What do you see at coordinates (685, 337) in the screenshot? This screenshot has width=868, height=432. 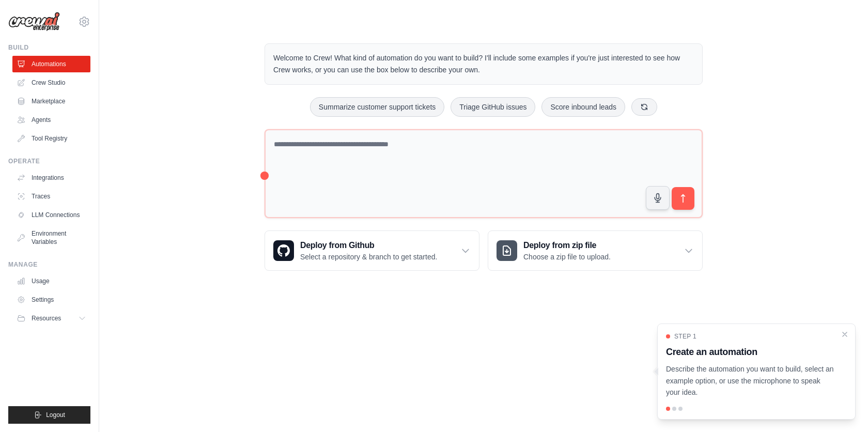 I see `span: Step 1` at bounding box center [685, 337].